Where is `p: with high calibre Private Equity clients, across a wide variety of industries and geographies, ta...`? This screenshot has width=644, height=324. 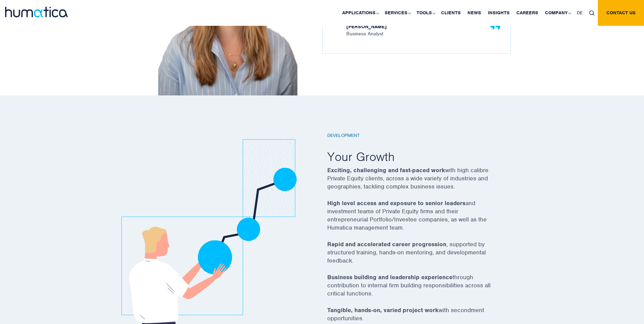
p: with high calibre Private Equity clients, across a wide variety of industries and geographies, ta... is located at coordinates (419, 182).